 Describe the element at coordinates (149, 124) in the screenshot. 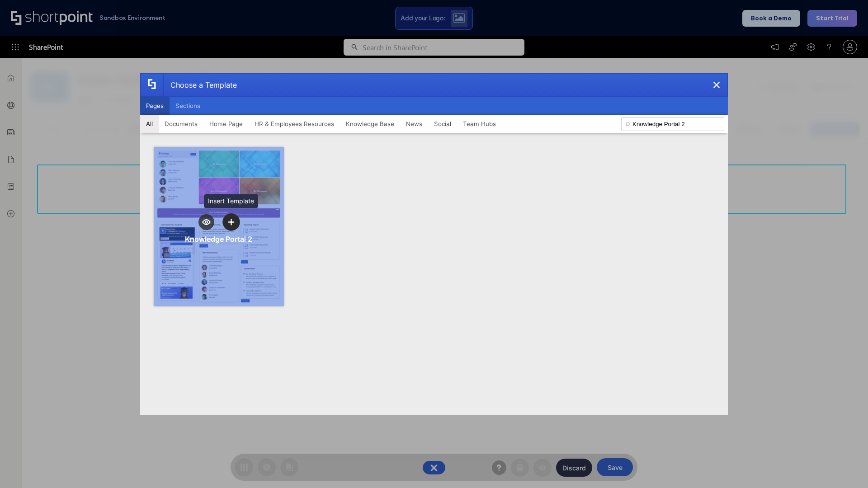

I see `button: All` at that location.